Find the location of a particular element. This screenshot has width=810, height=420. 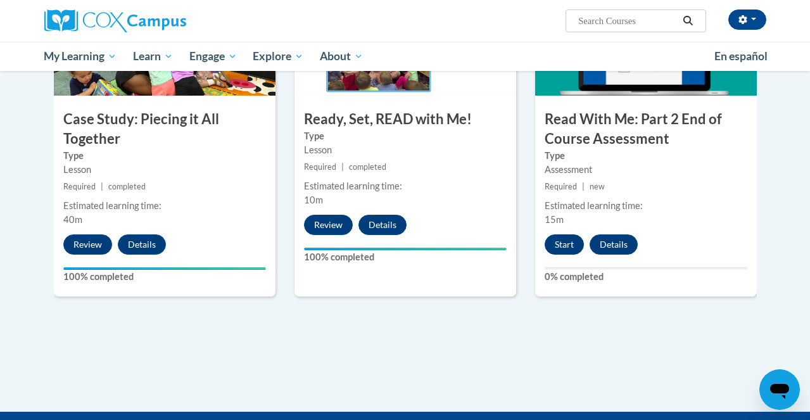

h3: Case Study: Piecing it All Together is located at coordinates (165, 129).